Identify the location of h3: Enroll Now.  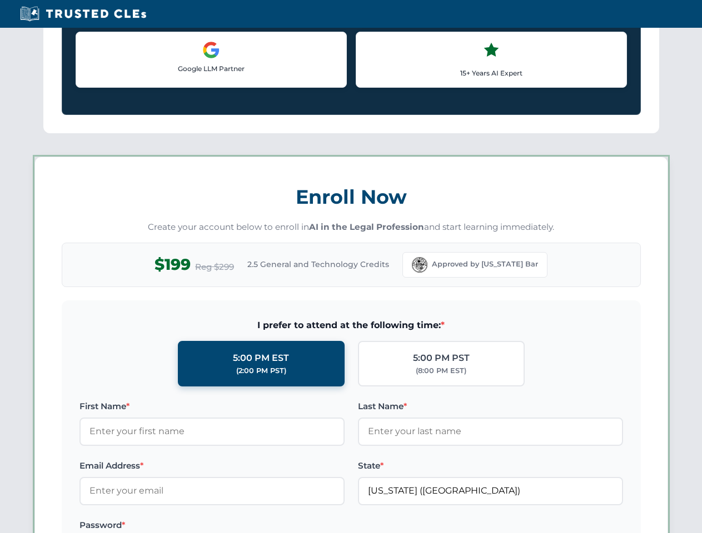
(351, 197).